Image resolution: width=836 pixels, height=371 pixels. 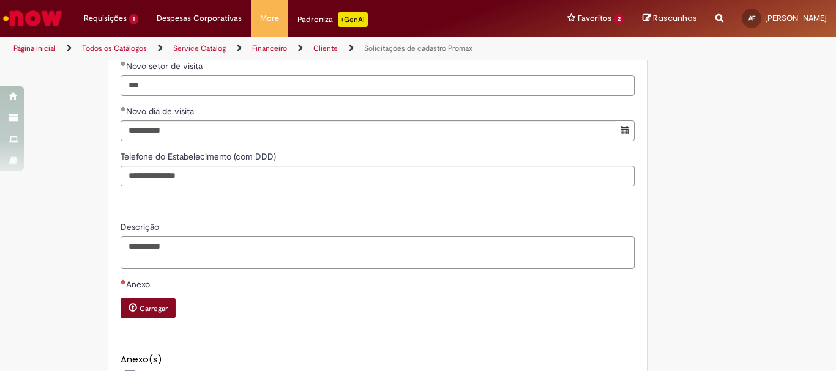 I want to click on a: Service Catalog, so click(x=199, y=48).